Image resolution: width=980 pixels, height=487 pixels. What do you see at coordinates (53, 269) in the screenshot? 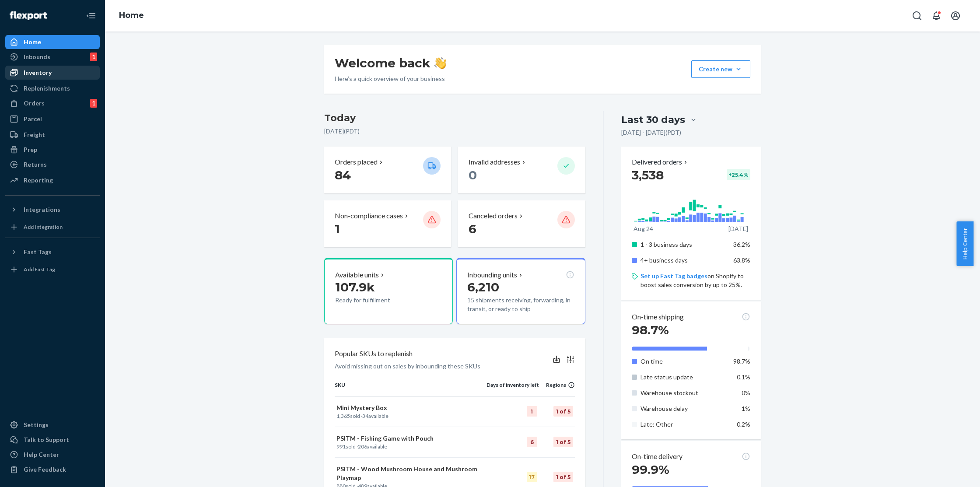
I see `a: Add Fast Tag` at bounding box center [53, 269].